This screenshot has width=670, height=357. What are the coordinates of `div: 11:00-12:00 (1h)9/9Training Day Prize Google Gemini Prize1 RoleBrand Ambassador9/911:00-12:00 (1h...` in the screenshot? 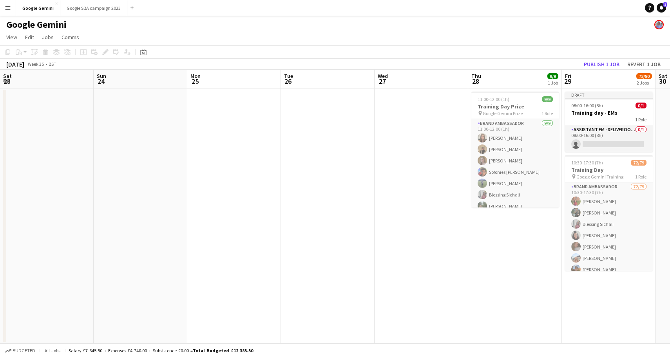 It's located at (515, 150).